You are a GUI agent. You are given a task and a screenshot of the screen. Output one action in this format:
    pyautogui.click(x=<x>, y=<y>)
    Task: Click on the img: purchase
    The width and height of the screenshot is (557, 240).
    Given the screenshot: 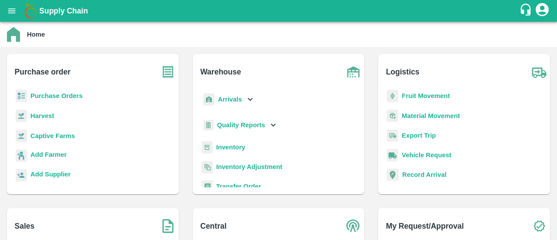 What is the action you would take?
    pyautogui.click(x=168, y=72)
    